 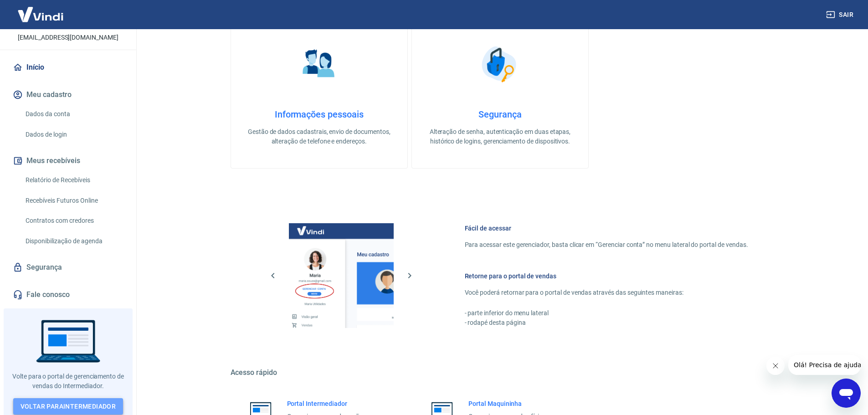 I want to click on button: Meu cadastro, so click(x=68, y=95).